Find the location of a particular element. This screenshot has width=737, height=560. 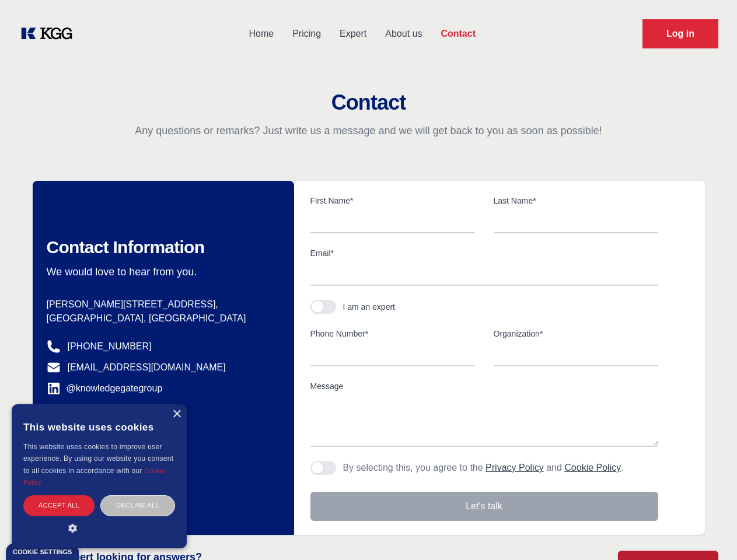

div: This website uses cookies is located at coordinates (99, 427).